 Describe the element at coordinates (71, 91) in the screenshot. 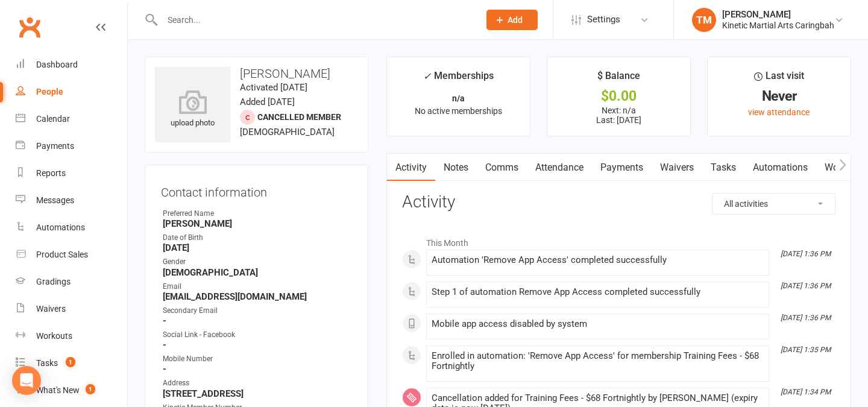

I see `a: People` at that location.